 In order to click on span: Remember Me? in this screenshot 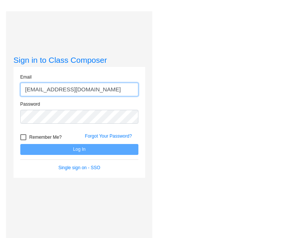, I will do `click(46, 137)`.